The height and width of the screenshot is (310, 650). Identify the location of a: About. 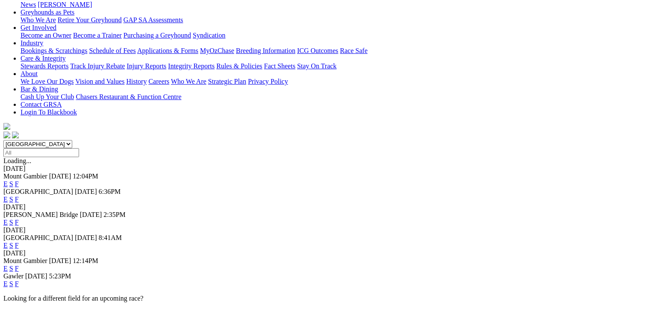
(29, 74).